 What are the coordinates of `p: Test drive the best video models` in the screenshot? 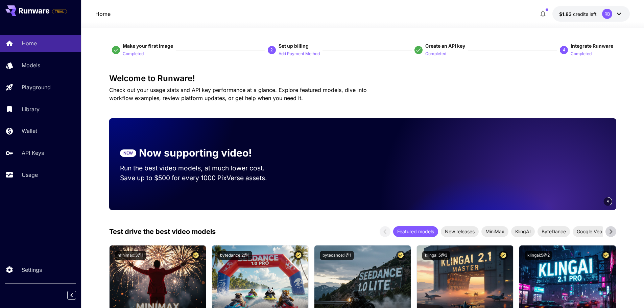 It's located at (162, 232).